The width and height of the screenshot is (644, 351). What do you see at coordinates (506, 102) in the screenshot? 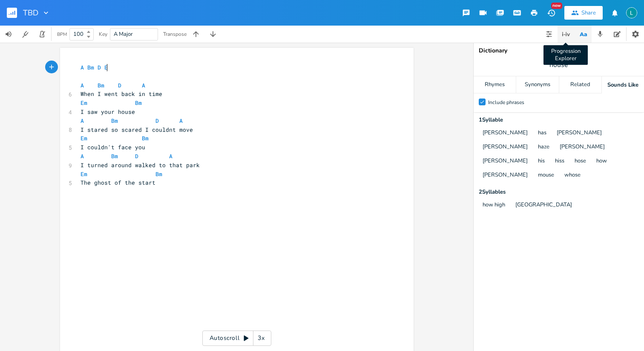
I see `div: Include phrases` at bounding box center [506, 102].